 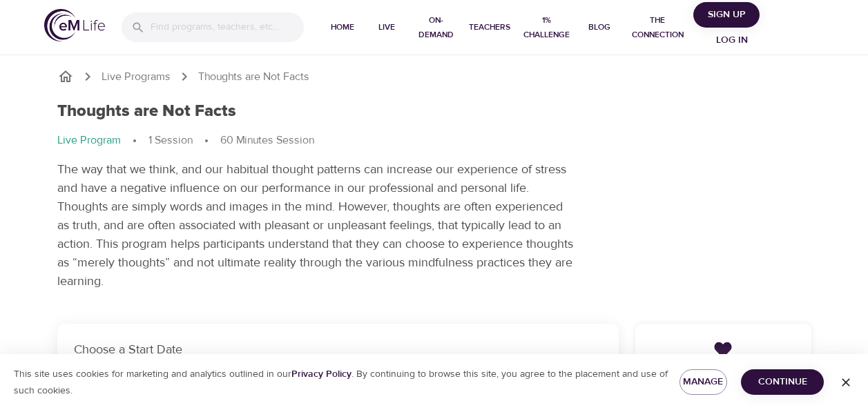 What do you see at coordinates (657, 27) in the screenshot?
I see `span: The Connection` at bounding box center [657, 27].